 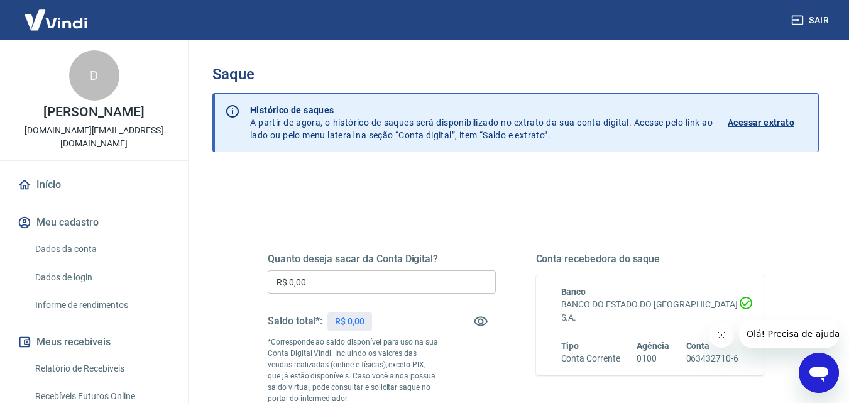 I want to click on span: Agência, so click(x=653, y=346).